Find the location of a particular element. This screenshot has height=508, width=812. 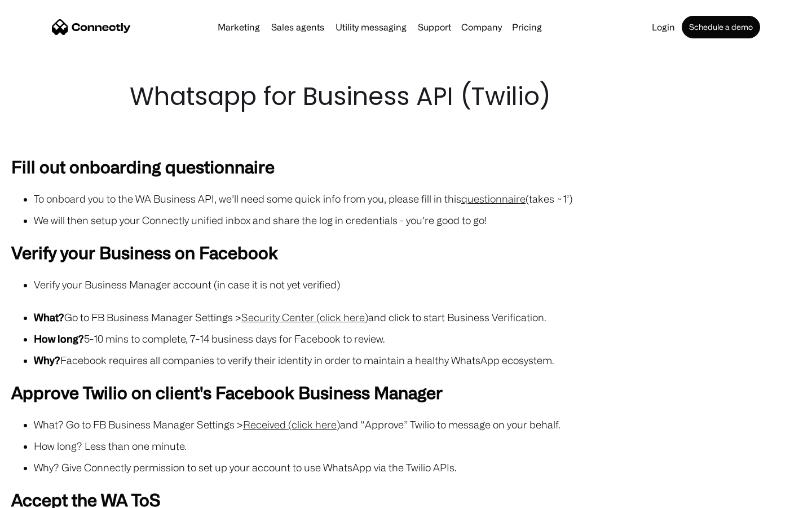

li: We will then setup your Connectly unified inbox and share the log in credentials - you’re good to... is located at coordinates (417, 220).